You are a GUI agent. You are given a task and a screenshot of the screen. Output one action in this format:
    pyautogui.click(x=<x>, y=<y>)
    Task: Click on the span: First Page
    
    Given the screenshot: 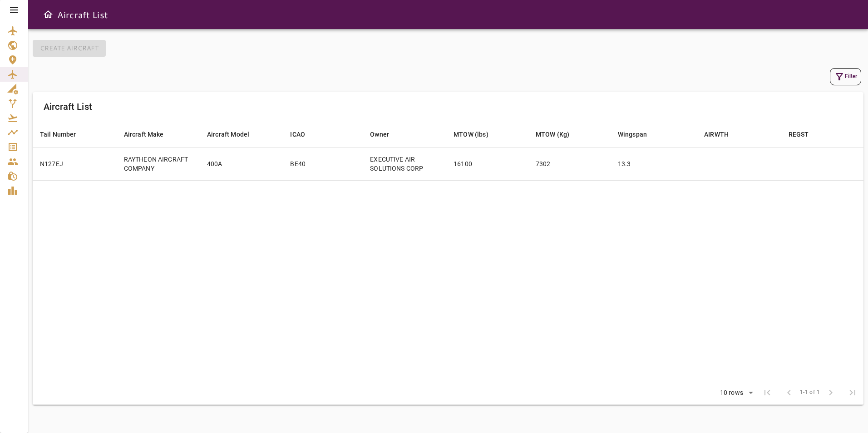 What is the action you would take?
    pyautogui.click(x=767, y=393)
    